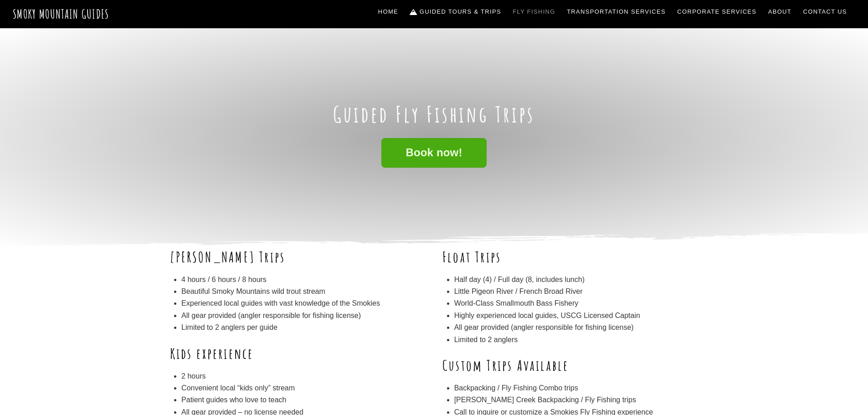 This screenshot has width=868, height=415. What do you see at coordinates (61, 13) in the screenshot?
I see `a: Smoky Mountain Guides` at bounding box center [61, 13].